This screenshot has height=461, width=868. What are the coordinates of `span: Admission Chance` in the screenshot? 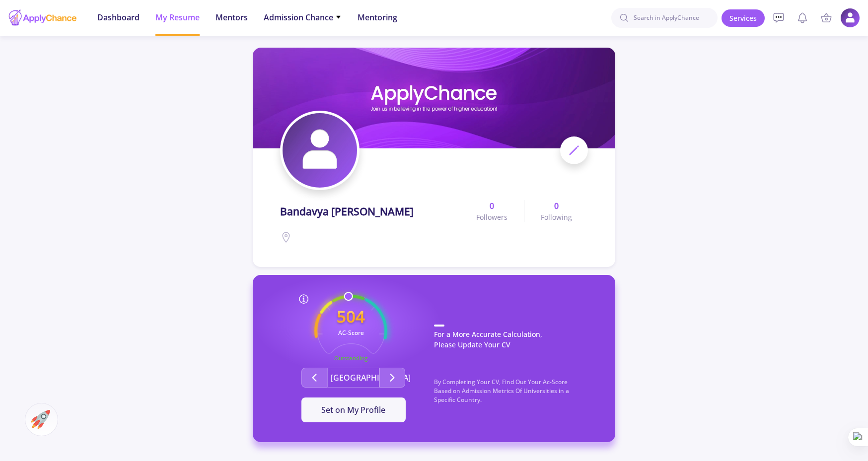 It's located at (303, 18).